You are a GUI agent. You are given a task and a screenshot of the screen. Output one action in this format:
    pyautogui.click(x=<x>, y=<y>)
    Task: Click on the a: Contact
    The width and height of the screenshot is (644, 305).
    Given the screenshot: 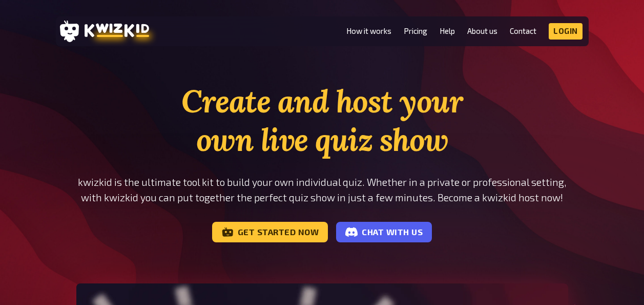 What is the action you would take?
    pyautogui.click(x=523, y=31)
    